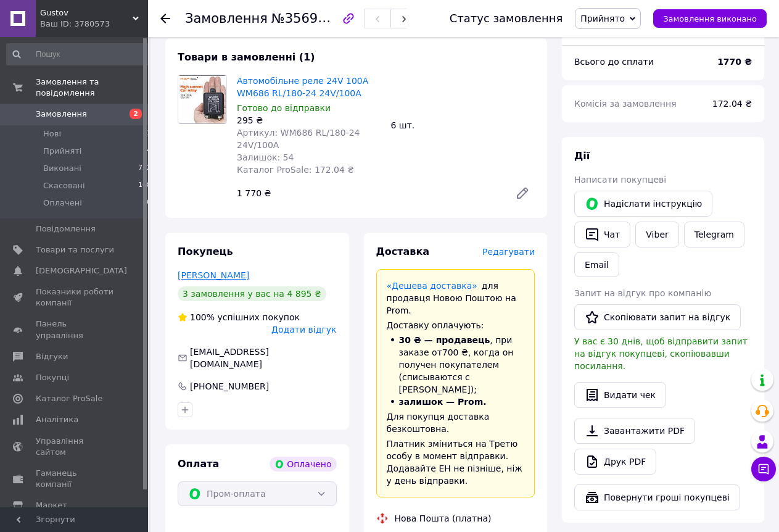 The height and width of the screenshot is (532, 779). I want to click on span: 752, so click(144, 168).